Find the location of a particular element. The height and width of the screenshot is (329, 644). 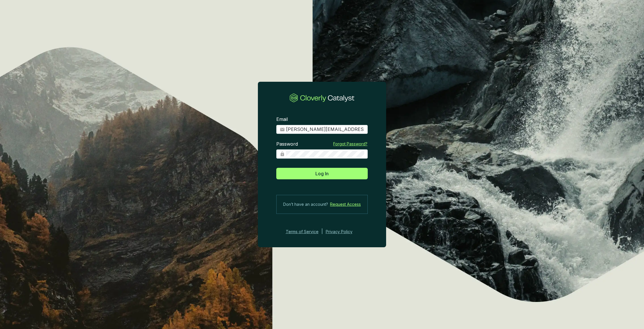

label: Email is located at coordinates (282, 120).